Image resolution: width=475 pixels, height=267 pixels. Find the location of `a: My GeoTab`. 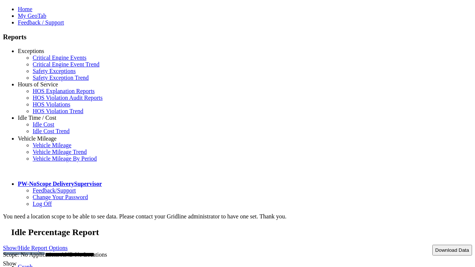

a: My GeoTab is located at coordinates (32, 16).